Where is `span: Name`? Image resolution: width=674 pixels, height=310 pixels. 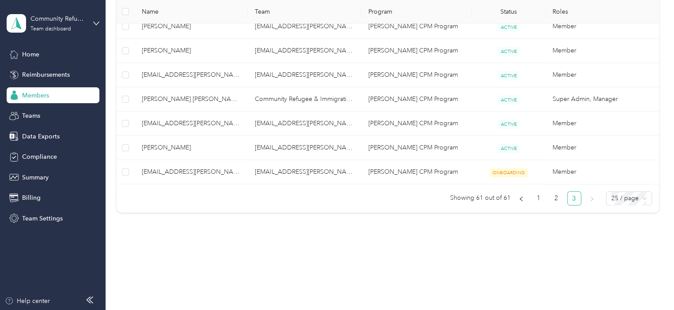
span: Name is located at coordinates (191, 12).